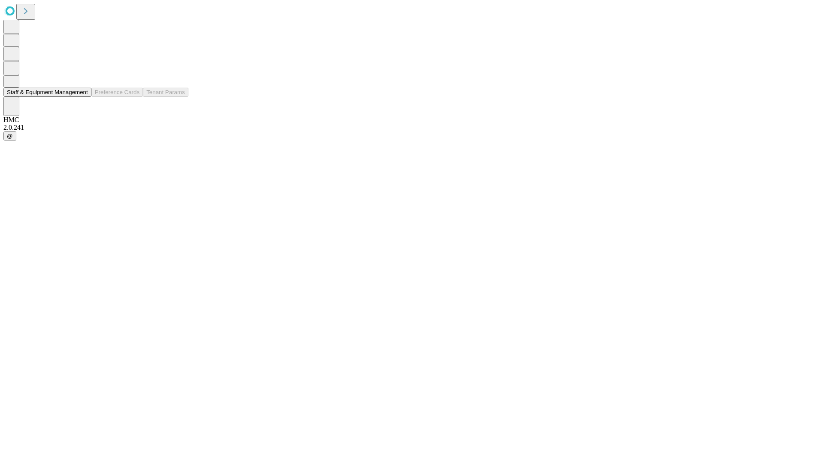 This screenshot has height=464, width=824. Describe the element at coordinates (166, 92) in the screenshot. I see `button: Tenant Params` at that location.